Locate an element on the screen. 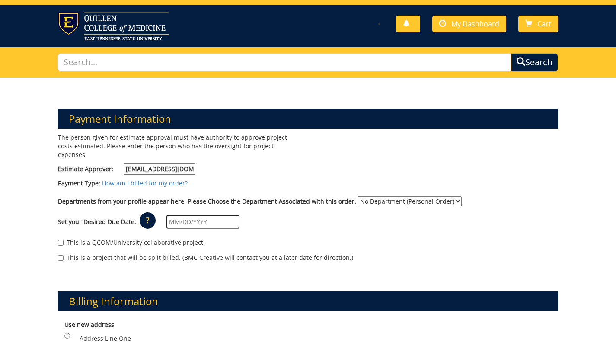 This screenshot has width=616, height=342. button: Search is located at coordinates (534, 62).